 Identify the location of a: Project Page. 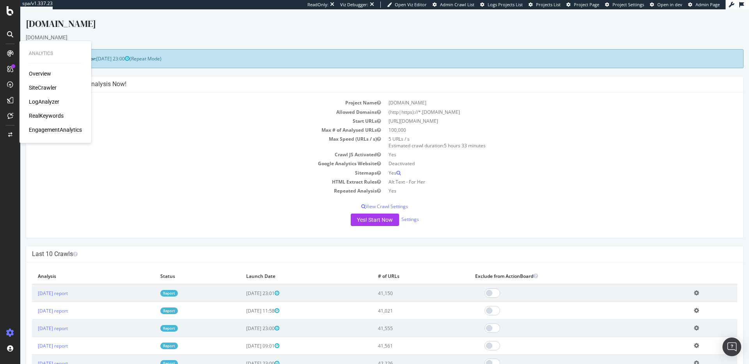
(583, 5).